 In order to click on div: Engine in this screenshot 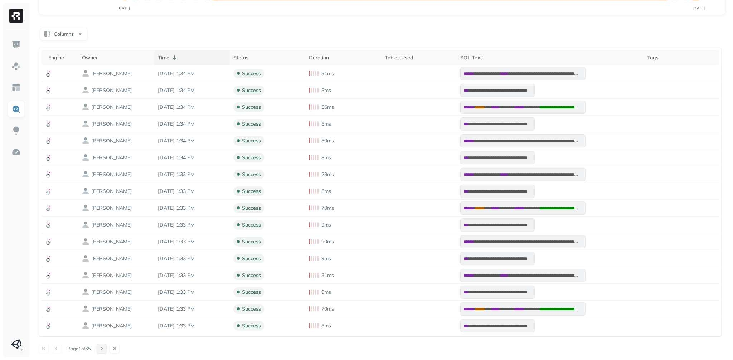, I will do `click(62, 58)`.